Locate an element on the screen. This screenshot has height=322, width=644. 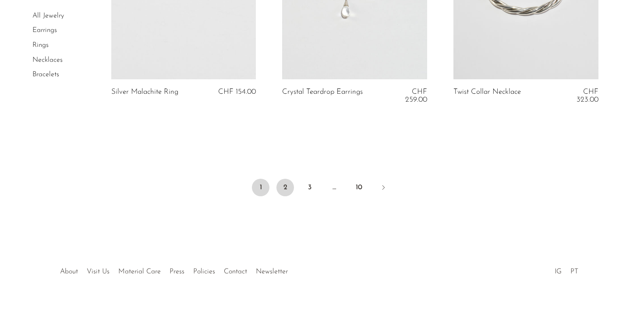
ul: Quick links is located at coordinates (174, 269).